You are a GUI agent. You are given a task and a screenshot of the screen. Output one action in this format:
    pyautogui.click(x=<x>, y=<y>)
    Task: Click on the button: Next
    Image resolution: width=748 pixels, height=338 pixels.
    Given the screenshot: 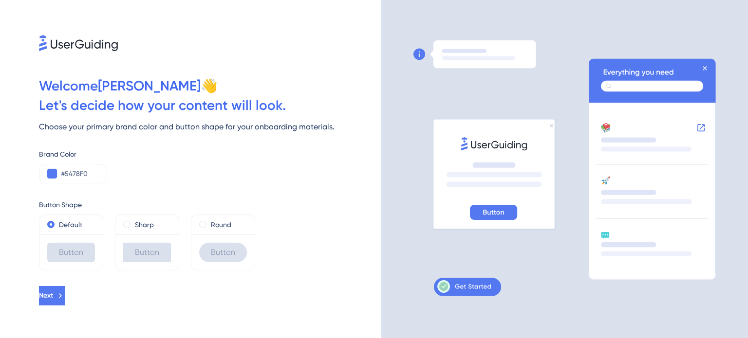 What is the action you would take?
    pyautogui.click(x=52, y=296)
    